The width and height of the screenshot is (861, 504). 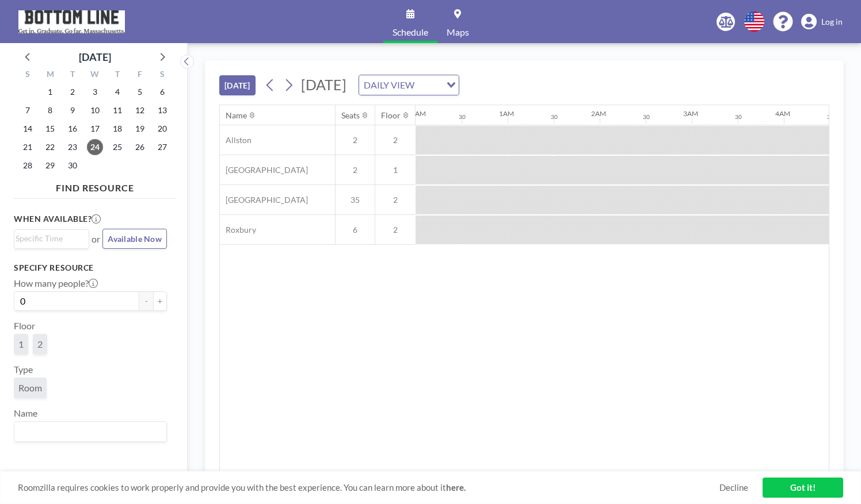 I want to click on span: Thursday, September 11, 2025, so click(x=117, y=110).